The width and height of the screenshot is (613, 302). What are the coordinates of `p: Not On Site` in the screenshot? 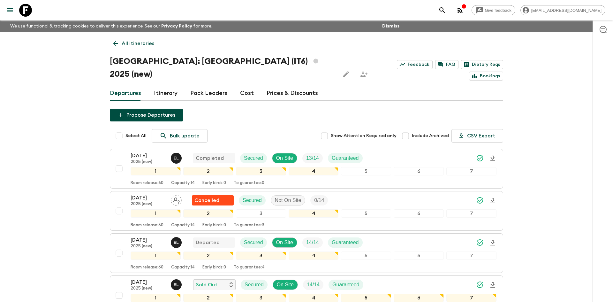 It's located at (288, 200).